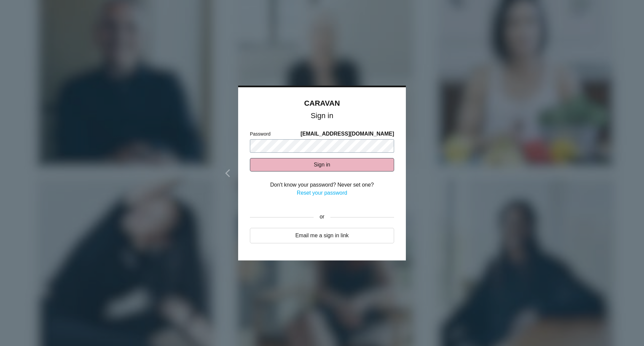 This screenshot has width=644, height=346. Describe the element at coordinates (322, 193) in the screenshot. I see `a: Reset your password` at that location.